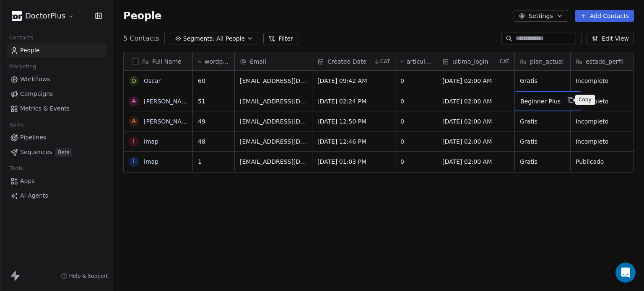 The image size is (644, 291). Describe the element at coordinates (56, 108) in the screenshot. I see `a: Metrics & Events` at that location.